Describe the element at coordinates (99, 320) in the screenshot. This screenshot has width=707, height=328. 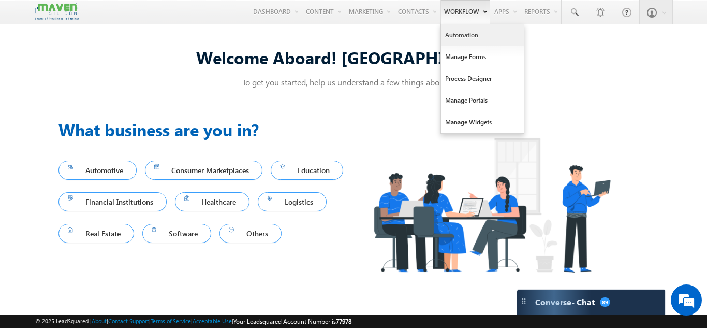
I see `a: About` at that location.